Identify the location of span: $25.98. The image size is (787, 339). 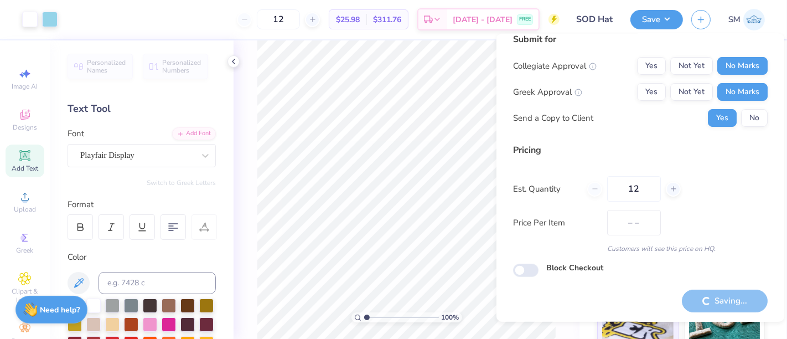
(348, 19).